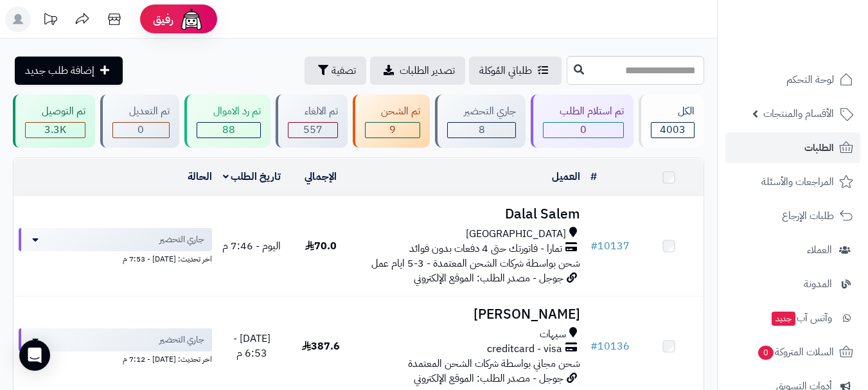  Describe the element at coordinates (583, 112) in the screenshot. I see `div: تم استلام الطلب` at that location.